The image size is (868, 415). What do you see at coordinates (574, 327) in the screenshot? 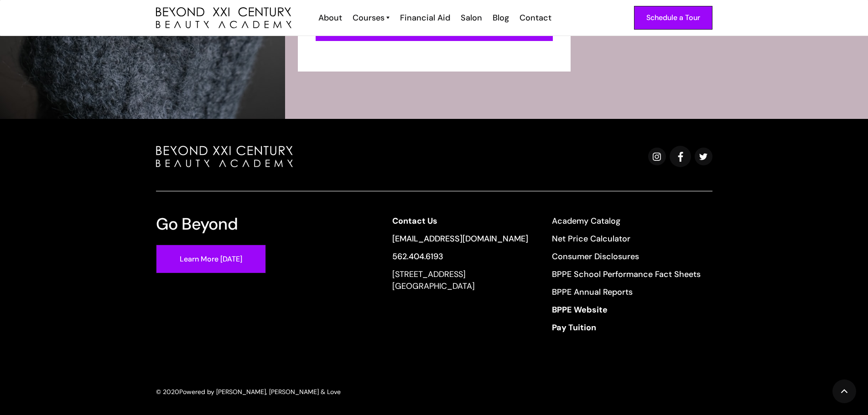
I see `strong: Pay Tuition` at bounding box center [574, 327].